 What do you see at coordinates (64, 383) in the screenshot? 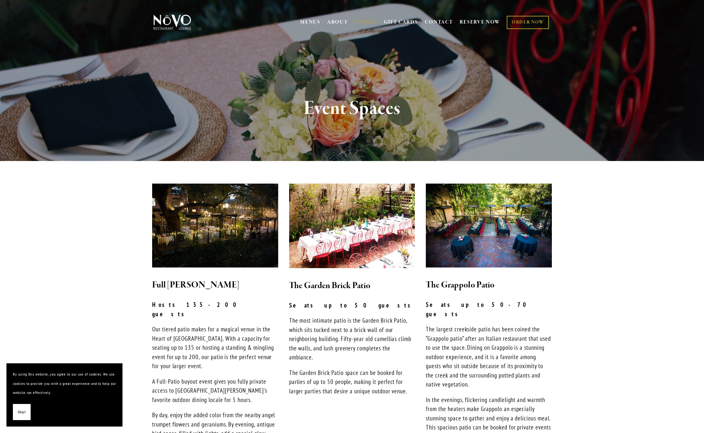
I see `p: By using this website, you agree to our use of cookies. We use cookies to provide you with a grea...` at bounding box center [64, 383].